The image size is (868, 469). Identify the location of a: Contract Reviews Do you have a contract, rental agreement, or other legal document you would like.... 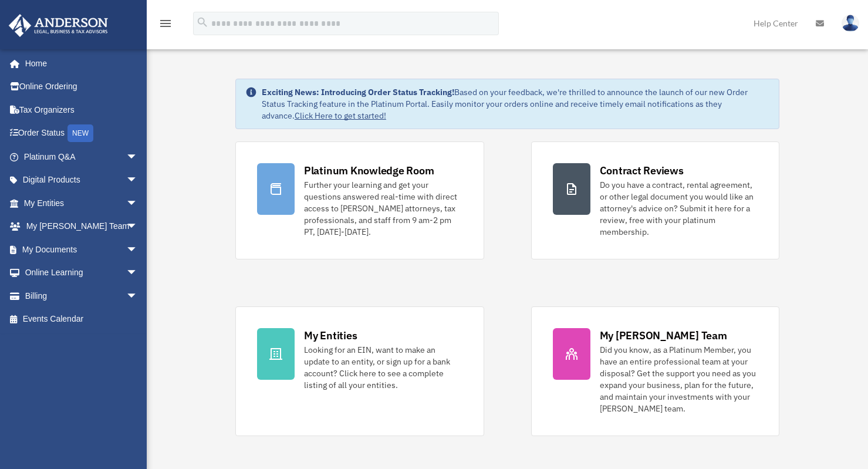
(655, 200).